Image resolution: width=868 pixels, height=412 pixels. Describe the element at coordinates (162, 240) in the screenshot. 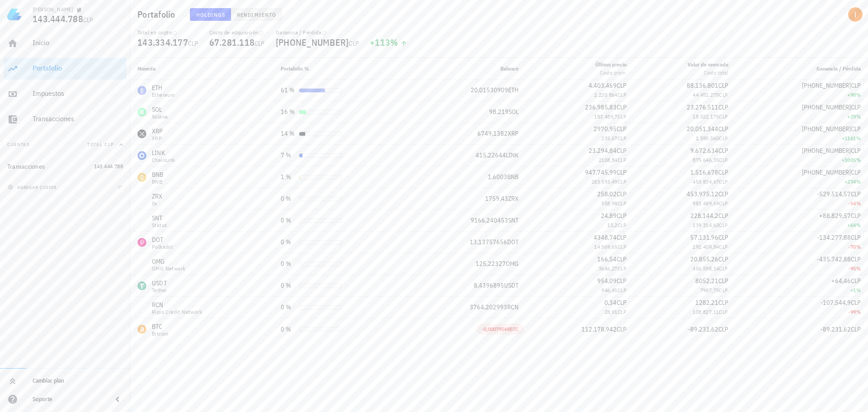

I see `div: DOT` at that location.